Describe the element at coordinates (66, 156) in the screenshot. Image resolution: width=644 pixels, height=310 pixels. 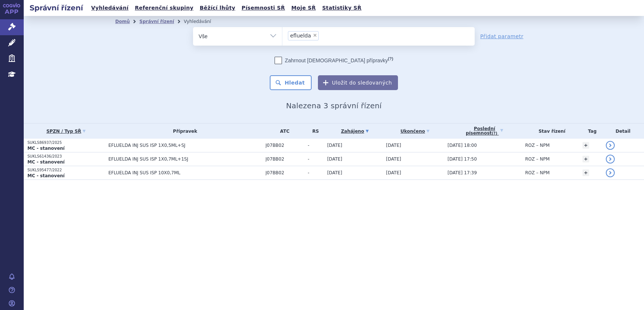
I see `p: SUKLS61436/2023` at that location.